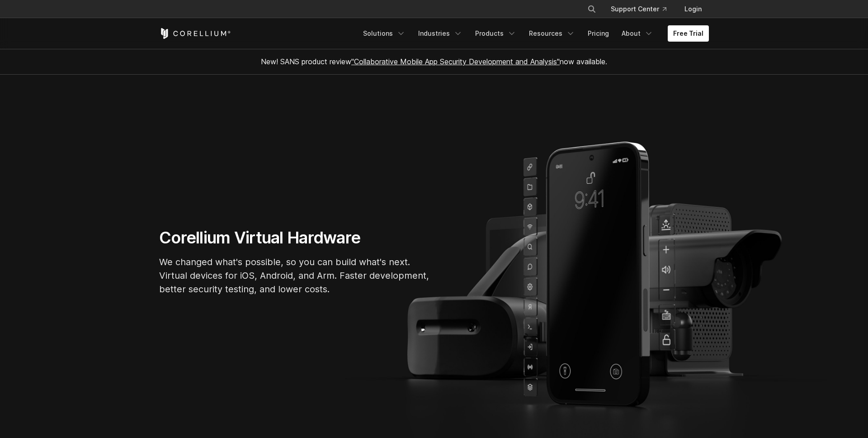 This screenshot has height=438, width=868. Describe the element at coordinates (195, 34) in the screenshot. I see `a: Corellium Home` at that location.